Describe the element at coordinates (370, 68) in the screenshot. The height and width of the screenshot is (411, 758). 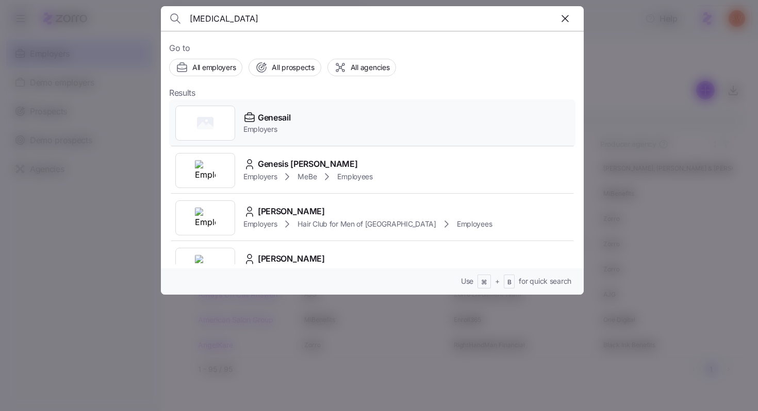
I see `span: All agencies` at that location.